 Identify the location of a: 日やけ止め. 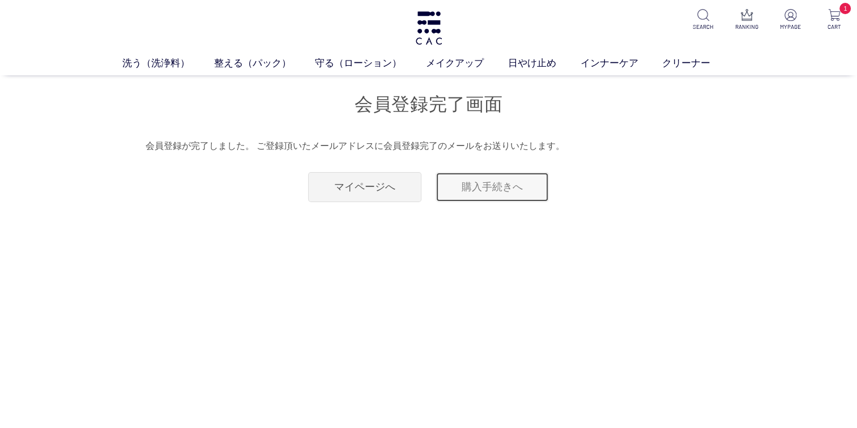
(545, 63).